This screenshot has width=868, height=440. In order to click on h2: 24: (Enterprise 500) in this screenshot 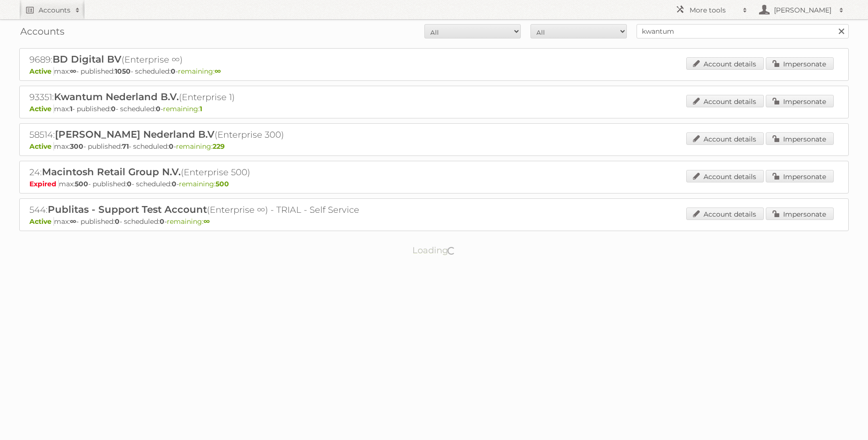, I will do `click(198, 173)`.